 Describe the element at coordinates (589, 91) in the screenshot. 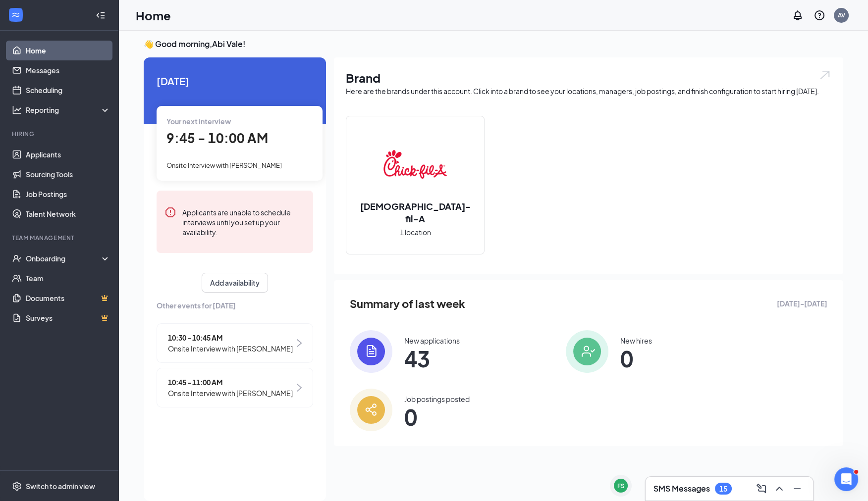

I see `div: Here are the brands under this account. Click into a brand to see your locations, managers, job p...` at that location.